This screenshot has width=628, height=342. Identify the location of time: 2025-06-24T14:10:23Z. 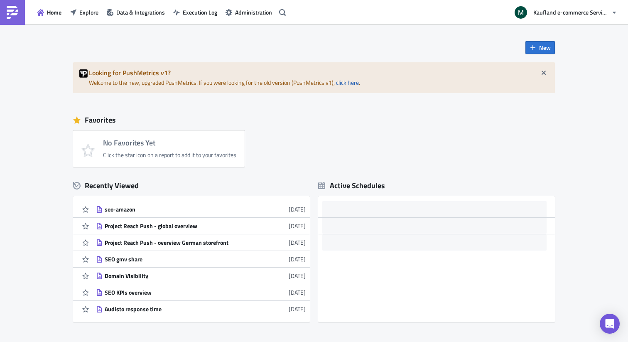
(297, 309).